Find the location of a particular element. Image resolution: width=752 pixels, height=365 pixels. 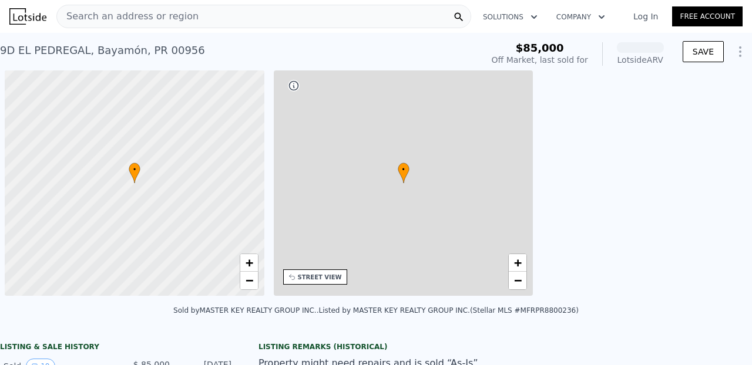

div: Listing Remarks (Historical) is located at coordinates (376, 347).